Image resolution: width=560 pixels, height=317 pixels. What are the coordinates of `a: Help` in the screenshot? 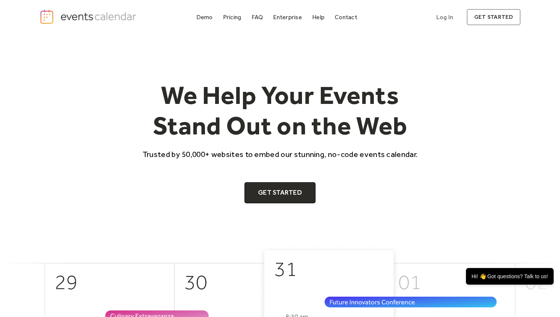 It's located at (318, 17).